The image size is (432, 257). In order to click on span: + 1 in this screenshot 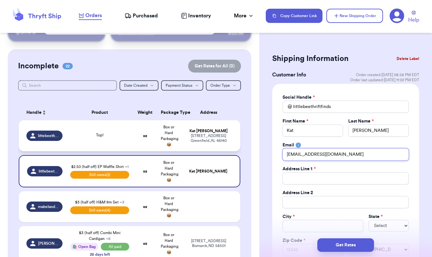, I will do `click(126, 166)`.